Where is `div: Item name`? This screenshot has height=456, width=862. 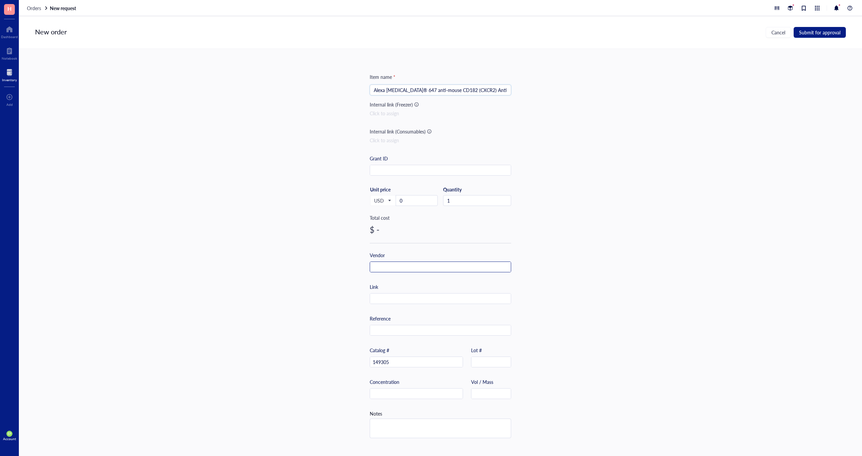
div: Item name is located at coordinates (383, 77).